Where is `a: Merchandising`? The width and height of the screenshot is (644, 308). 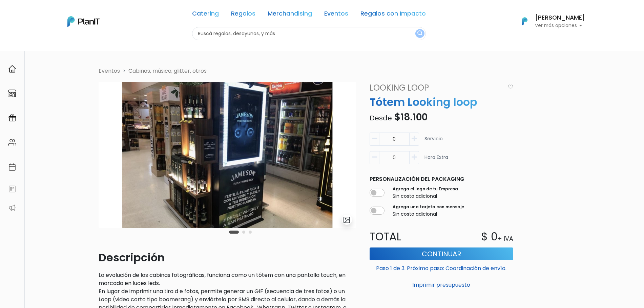
a: Merchandising is located at coordinates (290, 15).